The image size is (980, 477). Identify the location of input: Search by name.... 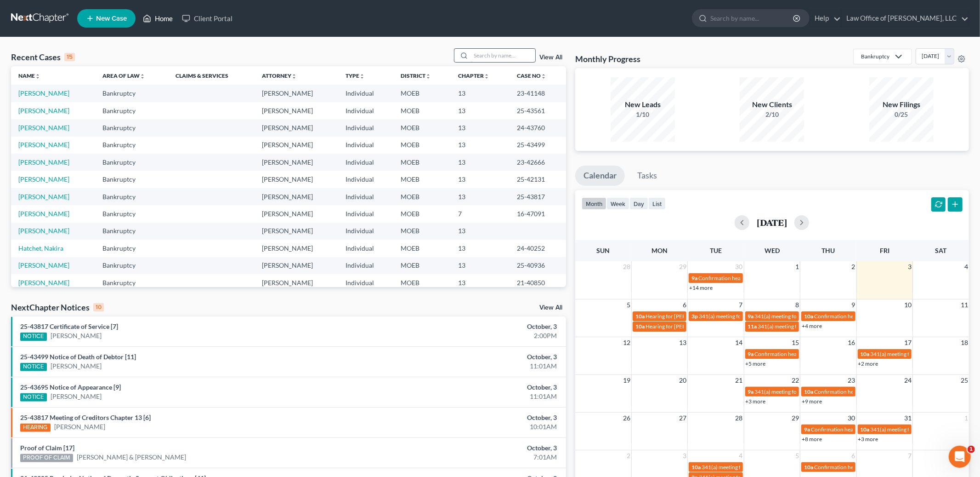
(752, 18).